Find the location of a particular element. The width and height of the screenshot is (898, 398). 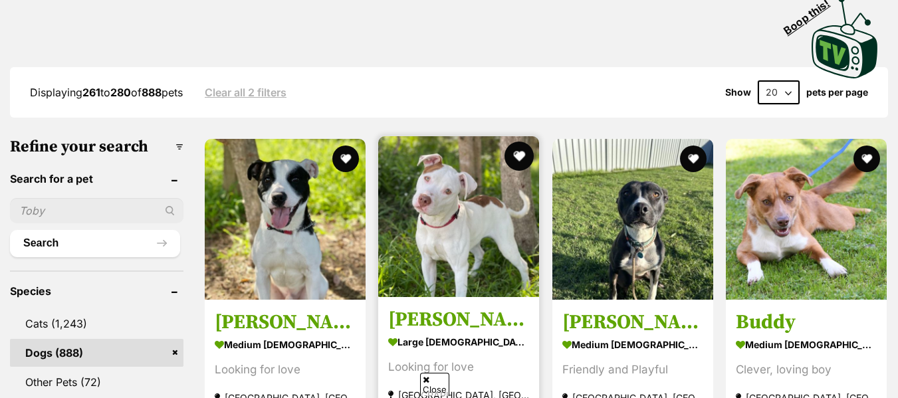

strong: 888 is located at coordinates (151, 92).